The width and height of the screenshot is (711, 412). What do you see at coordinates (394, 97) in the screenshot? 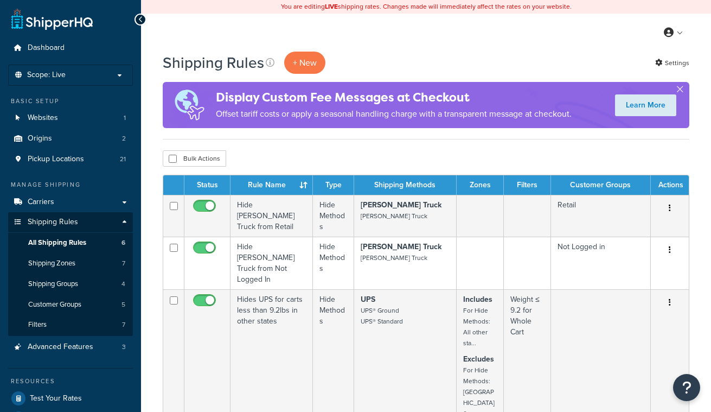
I see `h4: Display Custom Fee Messages at Checkout` at bounding box center [394, 97].